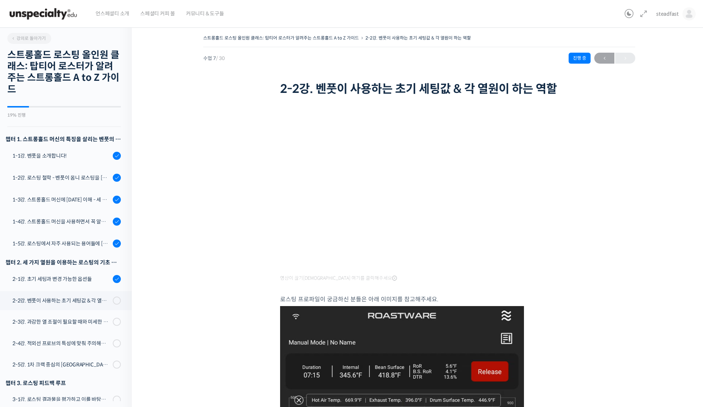  I want to click on span: 강의로 돌아가기, so click(28, 38).